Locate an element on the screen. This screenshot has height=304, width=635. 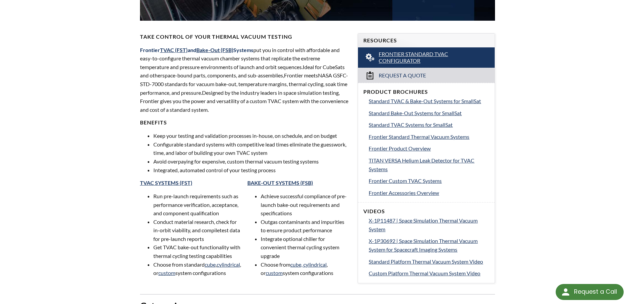
li: Outgas contaminants and impurities to ensure product performance is located at coordinates (305, 226).